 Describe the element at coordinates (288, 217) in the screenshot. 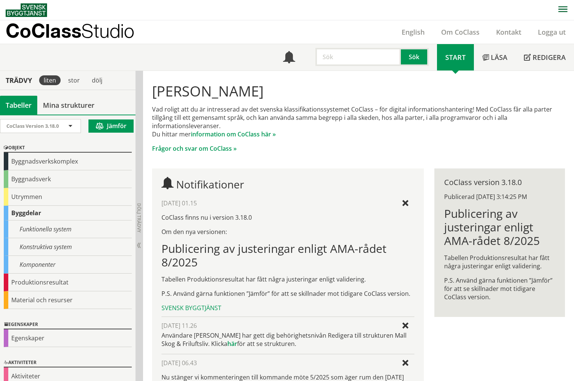

I see `p: CoClass finns nu i version 3.18.0` at that location.